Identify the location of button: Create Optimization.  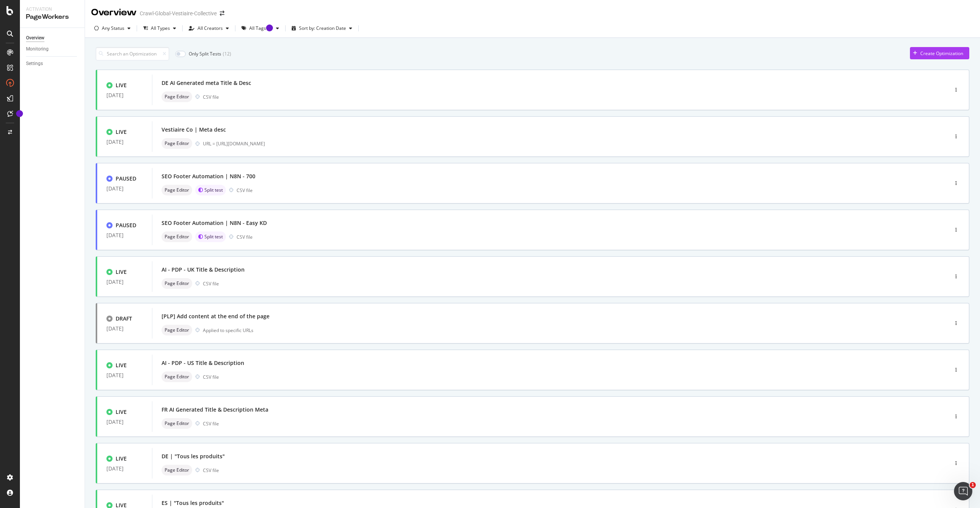
(939, 53).